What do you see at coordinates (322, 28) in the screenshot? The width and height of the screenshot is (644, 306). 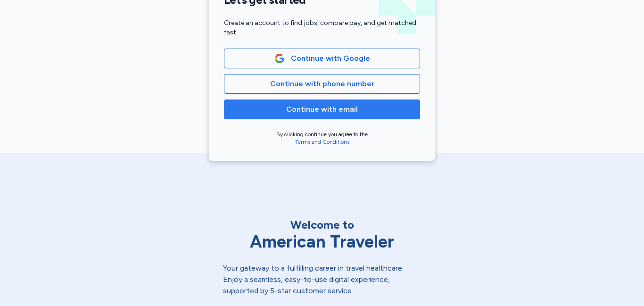 I see `div: Create an account to find jobs, compare pay, and get matched fast` at bounding box center [322, 28].